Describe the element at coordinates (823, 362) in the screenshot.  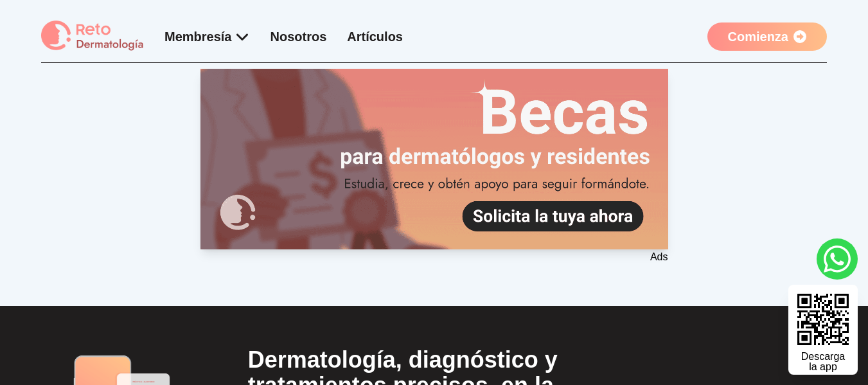
I see `div: Descarga la app` at that location.